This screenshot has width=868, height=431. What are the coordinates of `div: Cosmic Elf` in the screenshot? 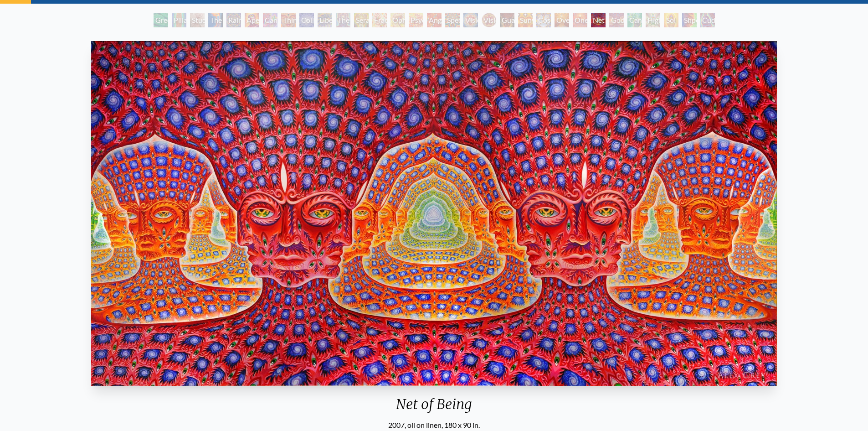 It's located at (544, 20).